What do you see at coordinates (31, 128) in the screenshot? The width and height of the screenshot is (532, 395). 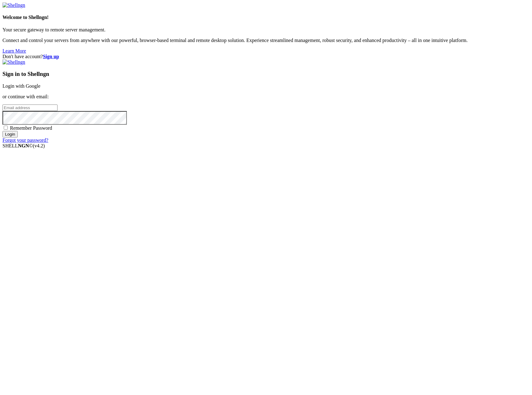 I see `span: Remember Password` at bounding box center [31, 128].